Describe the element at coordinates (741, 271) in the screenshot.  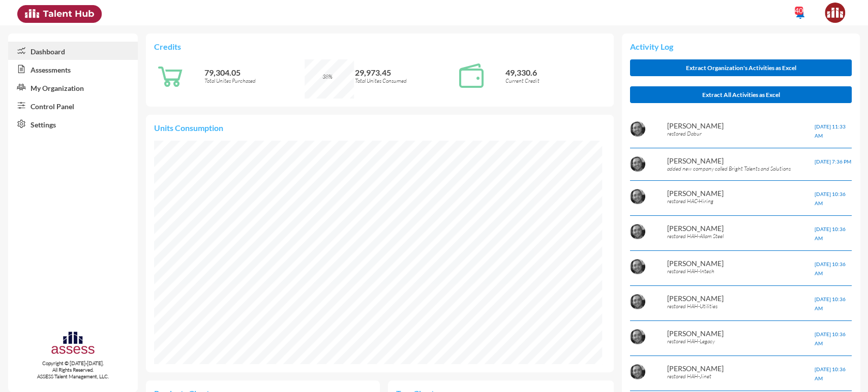
I see `p: restored HAH-Intech` at that location.